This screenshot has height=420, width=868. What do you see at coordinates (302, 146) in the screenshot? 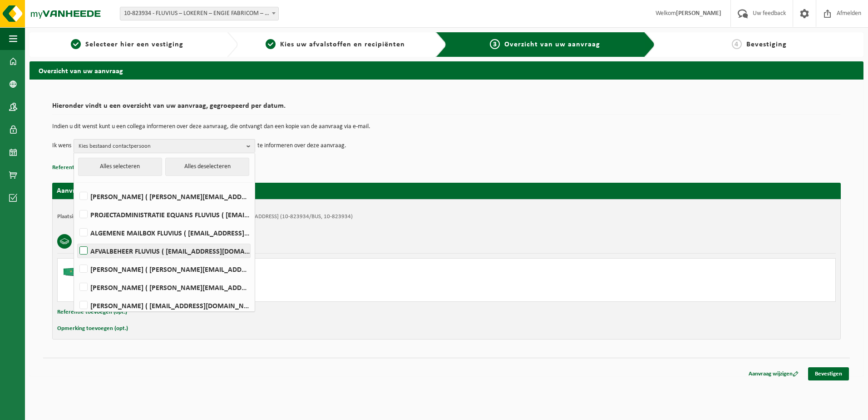
I see `p: te informeren over deze aanvraag.` at bounding box center [302, 146].